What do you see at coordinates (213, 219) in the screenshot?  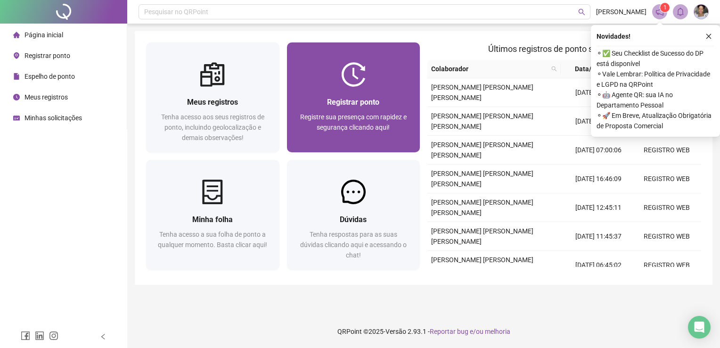 I see `span: Minha folha` at bounding box center [213, 219].